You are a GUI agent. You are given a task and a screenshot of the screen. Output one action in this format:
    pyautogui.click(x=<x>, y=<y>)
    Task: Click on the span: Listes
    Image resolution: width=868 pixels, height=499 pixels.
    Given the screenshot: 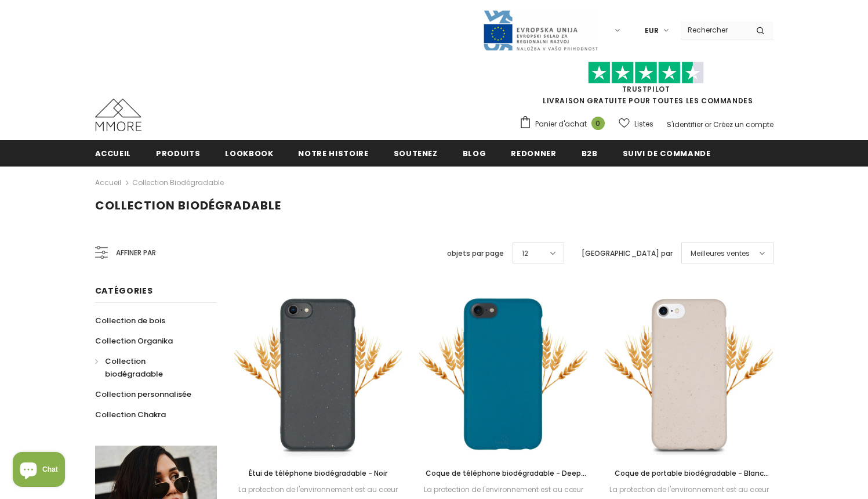 What is the action you would take?
    pyautogui.click(x=643, y=124)
    